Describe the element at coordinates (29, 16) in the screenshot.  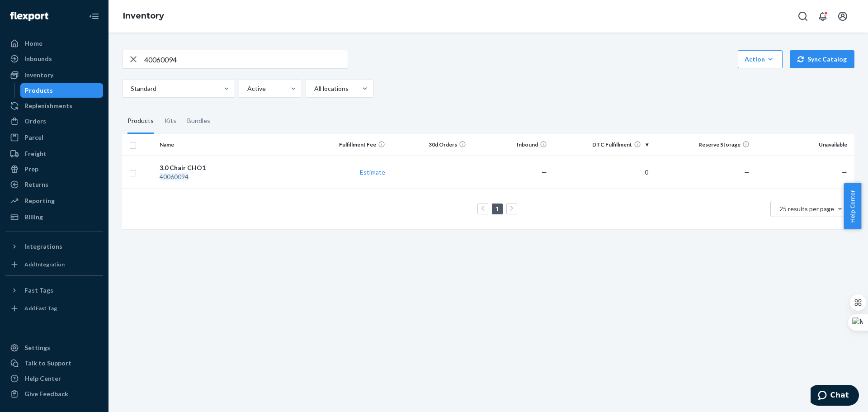
I see `img: Flexport logo` at that location.